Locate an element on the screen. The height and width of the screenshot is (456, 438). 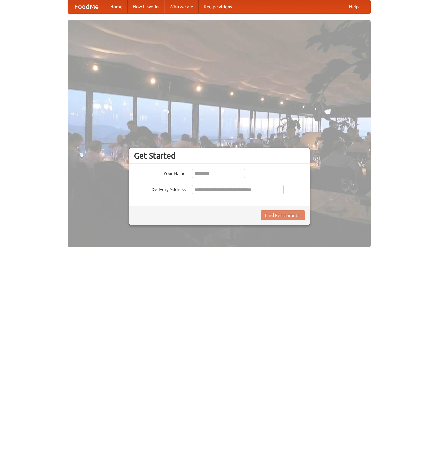
a: Who we are is located at coordinates (182, 7).